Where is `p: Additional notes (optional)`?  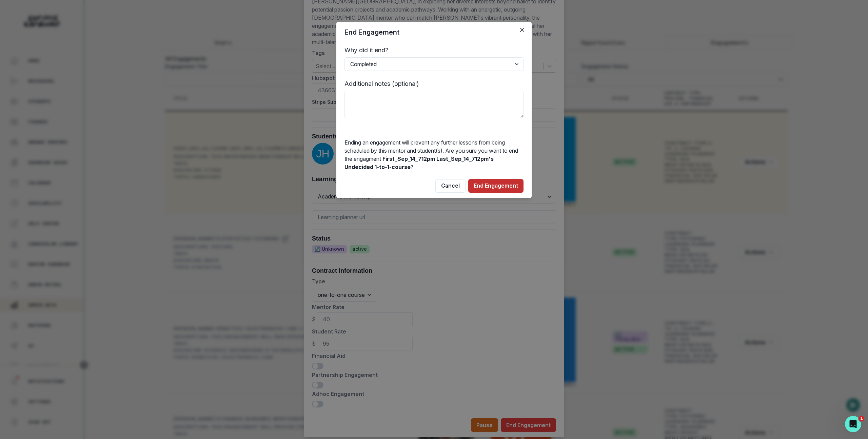
p: Additional notes (optional) is located at coordinates (434, 83).